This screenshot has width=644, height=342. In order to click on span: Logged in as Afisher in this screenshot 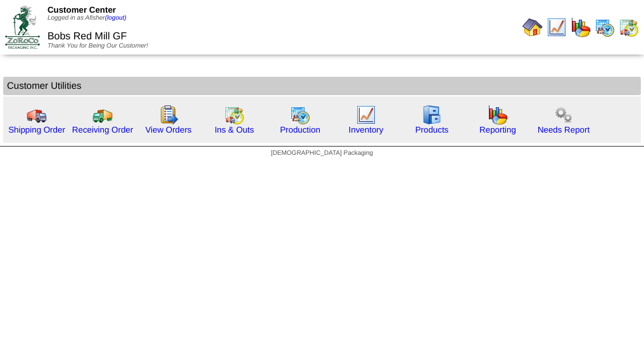, I will do `click(86, 17)`.